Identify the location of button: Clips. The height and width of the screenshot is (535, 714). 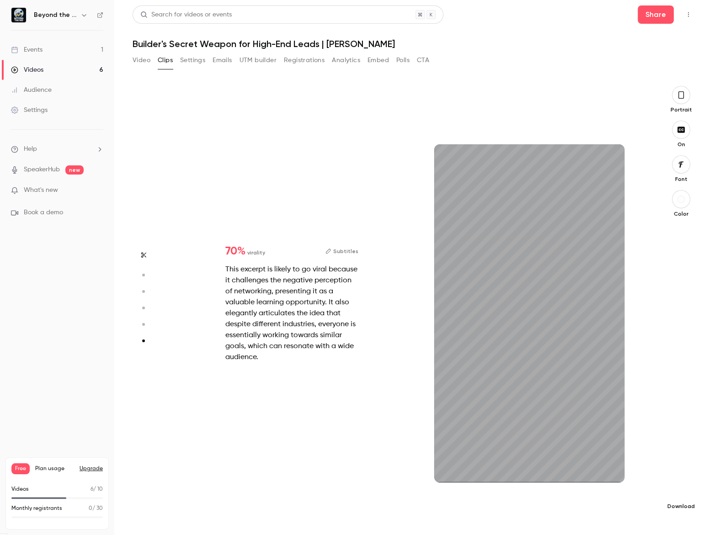
(165, 60).